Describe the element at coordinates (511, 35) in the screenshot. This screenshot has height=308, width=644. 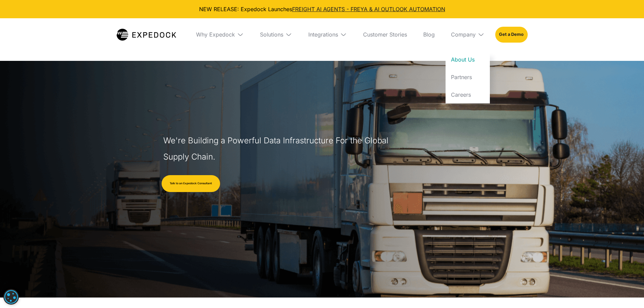
I see `a: Get a Demo` at that location.